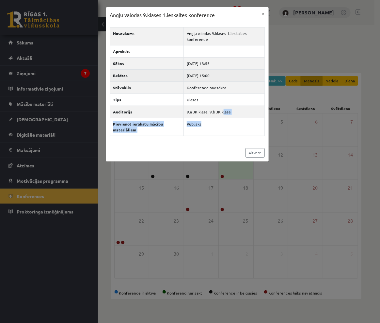  What do you see at coordinates (147, 75) in the screenshot?
I see `th: Beidzas` at bounding box center [147, 75].